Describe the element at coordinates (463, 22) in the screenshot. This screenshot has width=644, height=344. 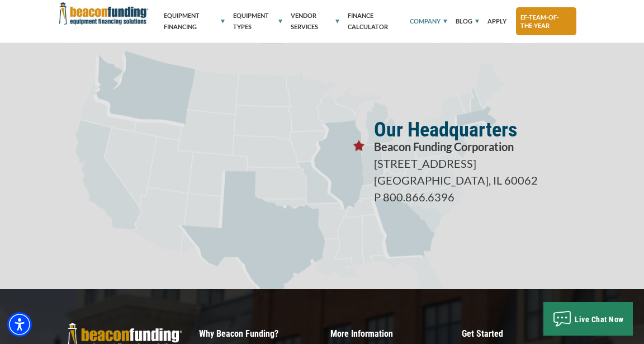
I see `a: Blog` at that location.